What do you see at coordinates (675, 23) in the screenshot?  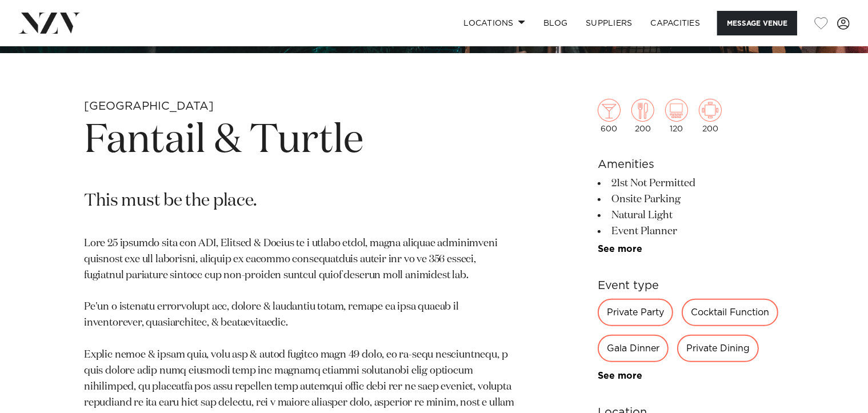 I see `a: Capacities` at bounding box center [675, 23].